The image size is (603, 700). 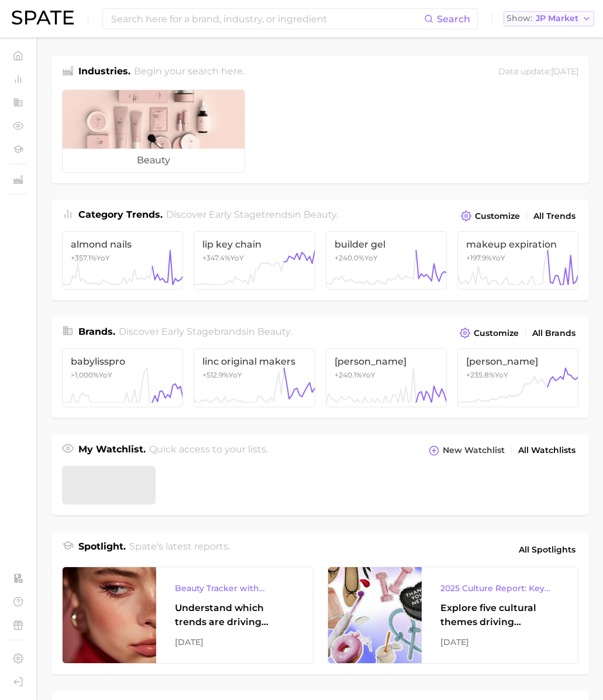 I want to click on a: All Watchlists, so click(x=547, y=450).